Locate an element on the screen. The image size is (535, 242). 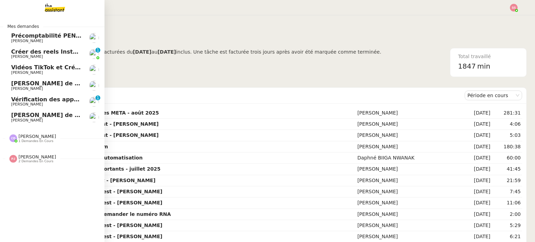
strong: Envoyer un email pour demander le numéro RNA is located at coordinates (104, 214).